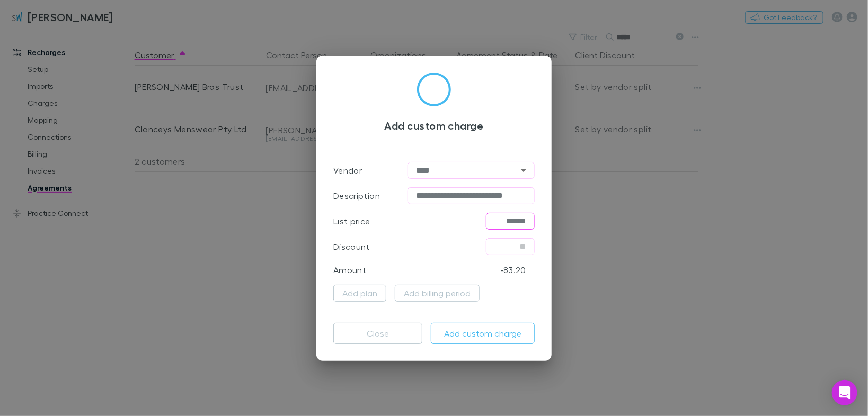  What do you see at coordinates (434, 126) in the screenshot?
I see `h3: Add custom charge` at bounding box center [434, 126].